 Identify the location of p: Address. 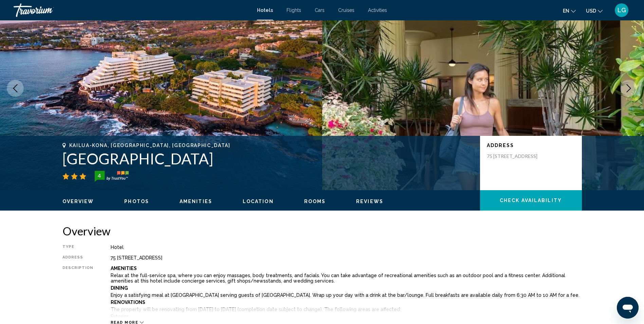
(531, 145).